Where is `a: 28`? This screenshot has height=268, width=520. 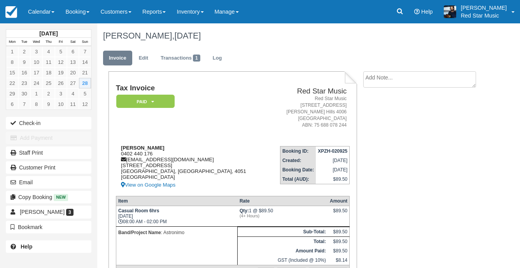
a: 28 is located at coordinates (85, 83).